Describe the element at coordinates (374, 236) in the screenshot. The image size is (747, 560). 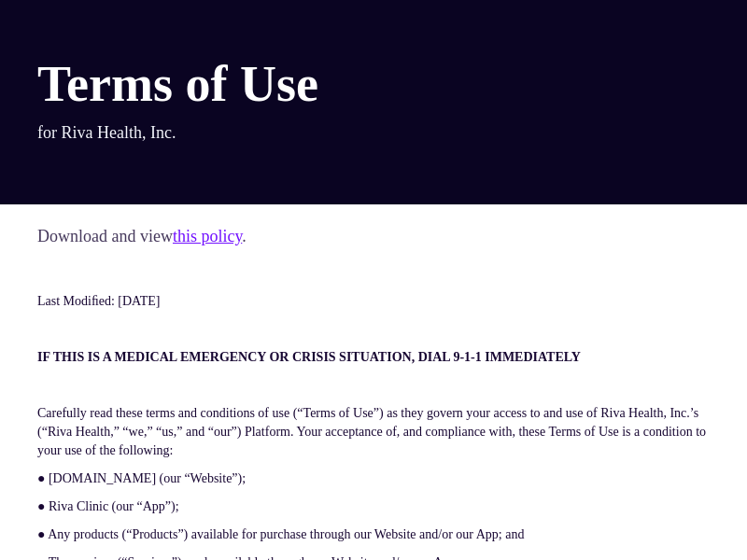
I see `p: Download and view .` at that location.